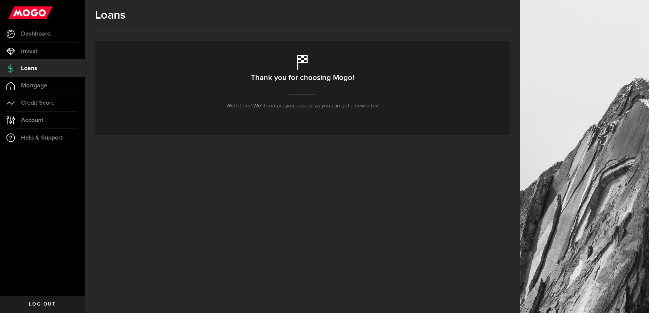  I want to click on span: Log out, so click(42, 305).